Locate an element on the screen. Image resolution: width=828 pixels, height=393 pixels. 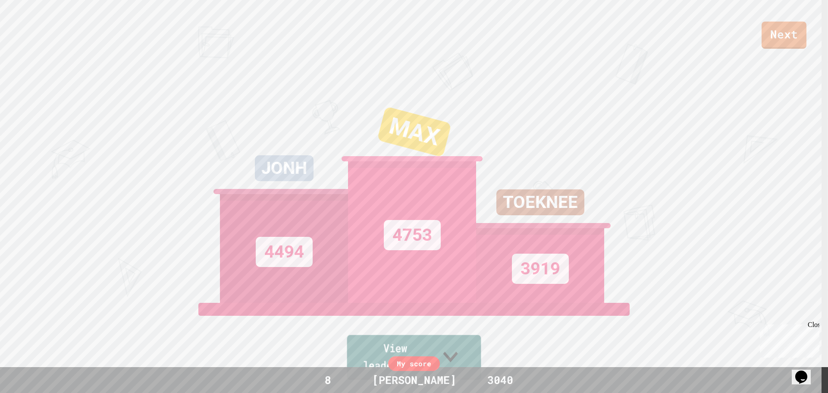
div: 3919 is located at coordinates (541, 269).